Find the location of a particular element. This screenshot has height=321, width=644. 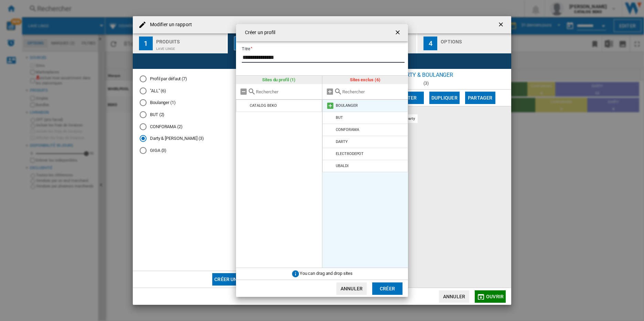

button: Annuler is located at coordinates (352, 288).